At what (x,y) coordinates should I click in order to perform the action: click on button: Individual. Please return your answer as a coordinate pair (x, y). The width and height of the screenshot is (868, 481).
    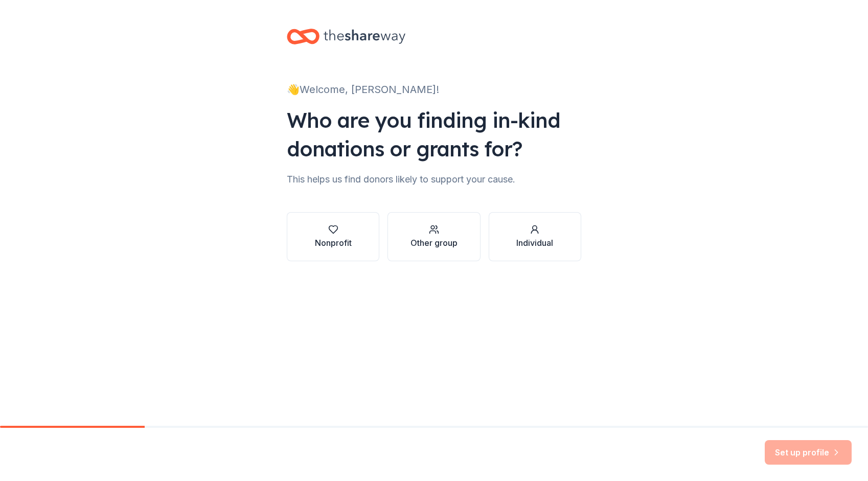
    Looking at the image, I should click on (534, 237).